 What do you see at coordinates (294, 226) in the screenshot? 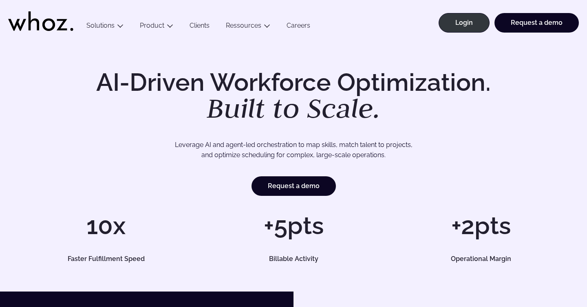
I see `h1: +5pts` at bounding box center [294, 226].